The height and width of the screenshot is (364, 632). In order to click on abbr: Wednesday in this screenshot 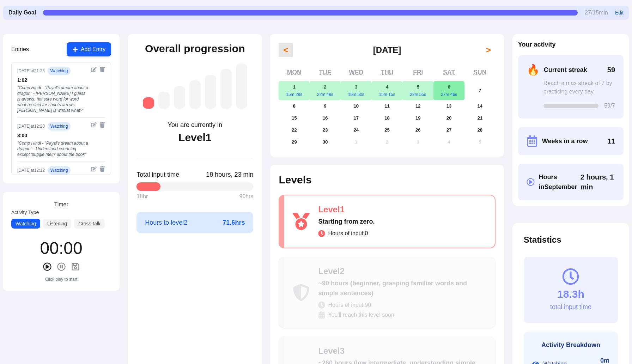, I will do `click(356, 72)`.